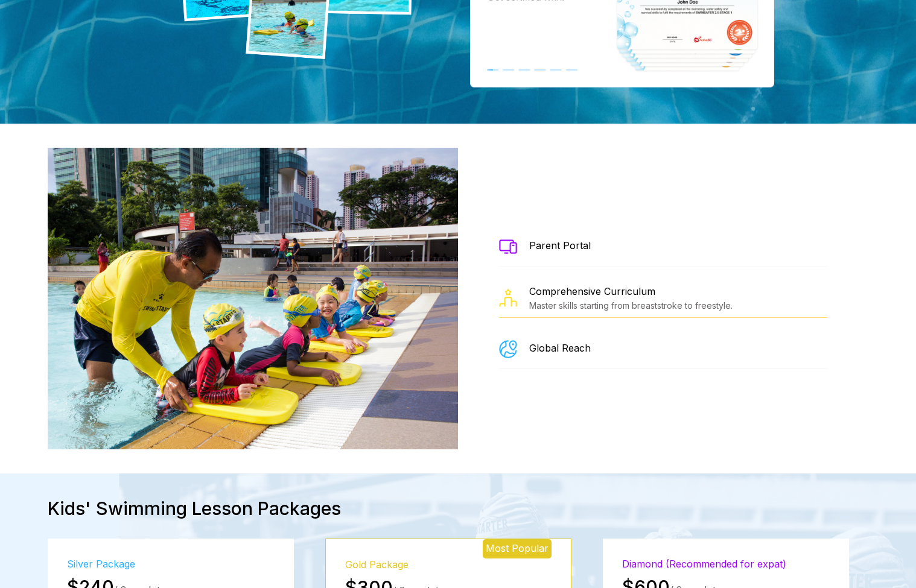 The height and width of the screenshot is (588, 916). Describe the element at coordinates (508, 246) in the screenshot. I see `img: The Swim Starter coach with kids attending a swimming lesson` at that location.